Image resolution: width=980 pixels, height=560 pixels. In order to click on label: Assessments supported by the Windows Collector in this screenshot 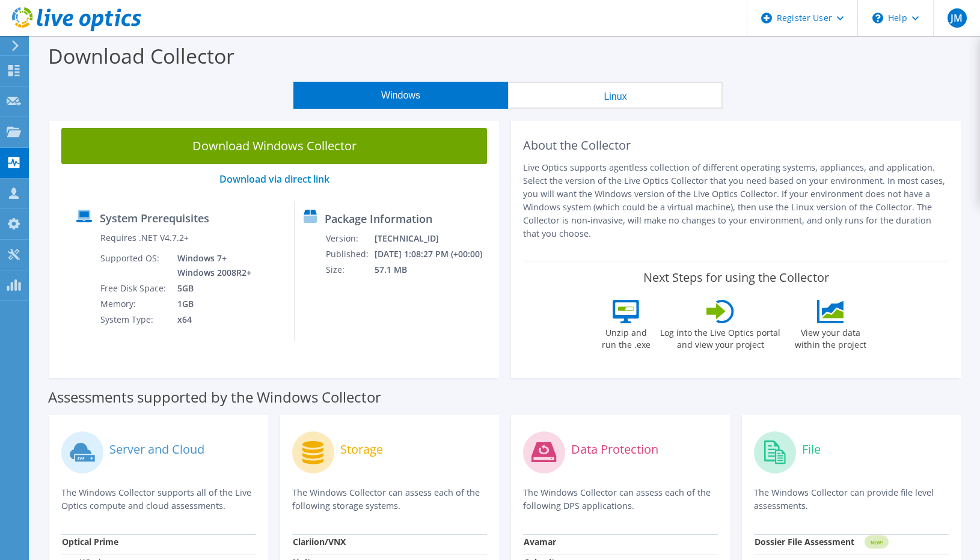, I will do `click(215, 398)`.